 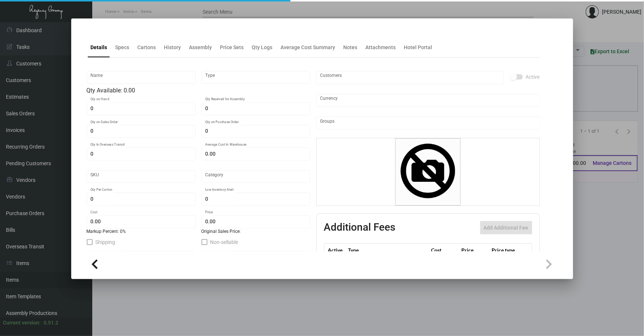 I want to click on span: Shipping, so click(x=105, y=242).